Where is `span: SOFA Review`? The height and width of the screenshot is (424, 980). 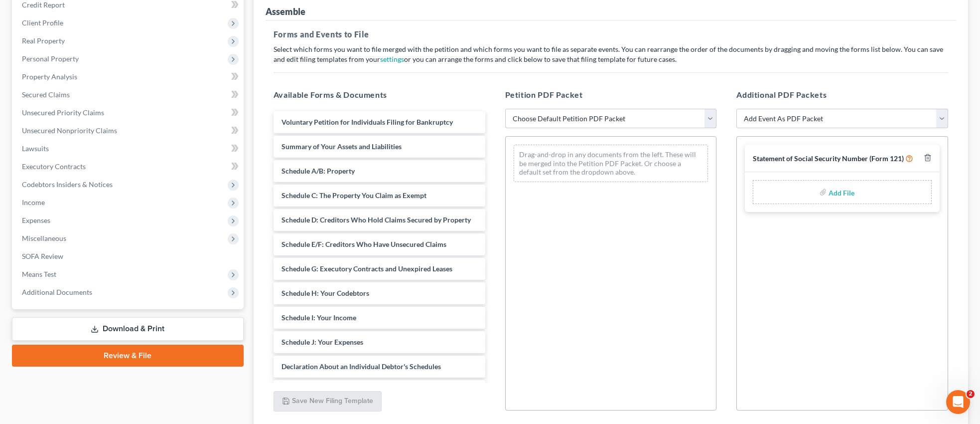
span: SOFA Review is located at coordinates (42, 256).